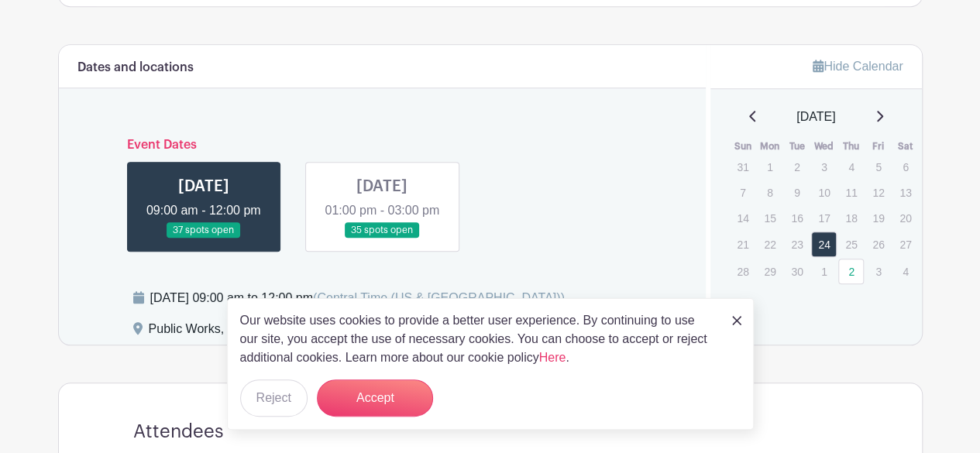 This screenshot has width=980, height=453. What do you see at coordinates (382, 145) in the screenshot?
I see `h6: Event Dates` at bounding box center [382, 145].